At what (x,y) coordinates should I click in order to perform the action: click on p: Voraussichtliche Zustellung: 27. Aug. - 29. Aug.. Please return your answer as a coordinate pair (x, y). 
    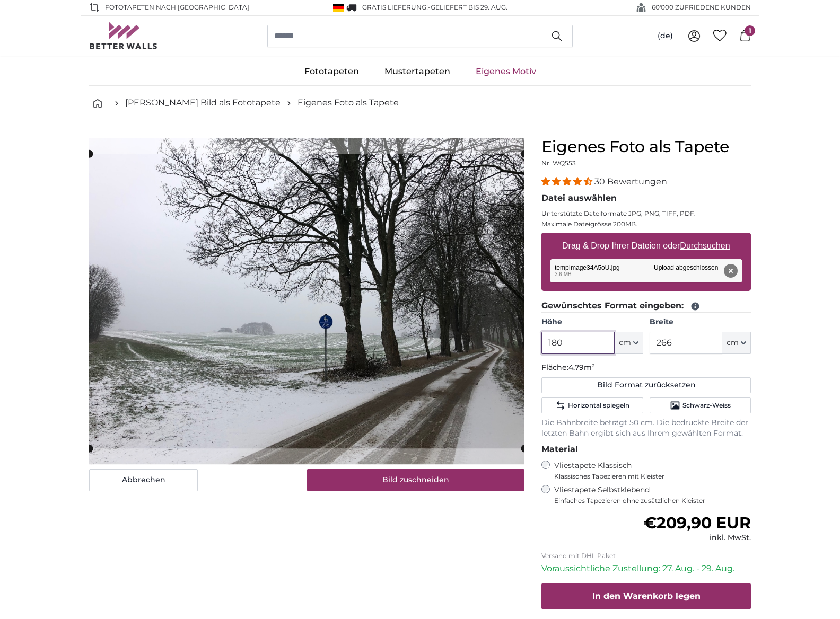
    Looking at the image, I should click on (646, 569).